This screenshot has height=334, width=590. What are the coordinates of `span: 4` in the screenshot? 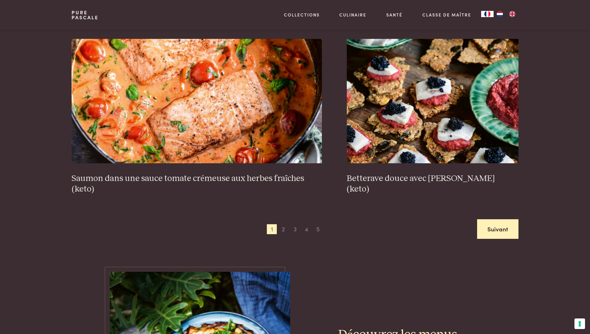 It's located at (307, 229).